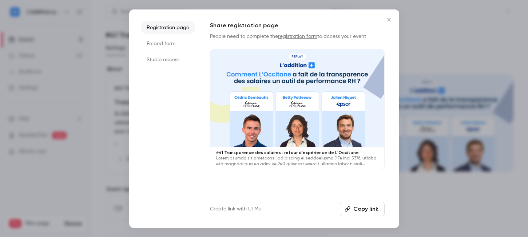  I want to click on button: Close, so click(389, 20).